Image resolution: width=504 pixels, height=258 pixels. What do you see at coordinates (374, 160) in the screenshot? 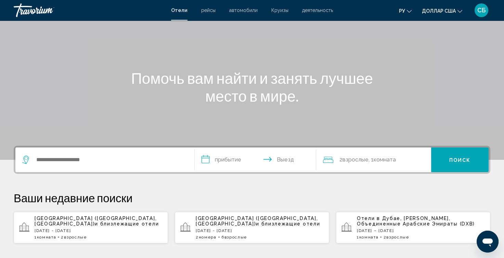
I see `button: Путешественники: 2 взрослых, 0 детей` at bounding box center [374, 160].